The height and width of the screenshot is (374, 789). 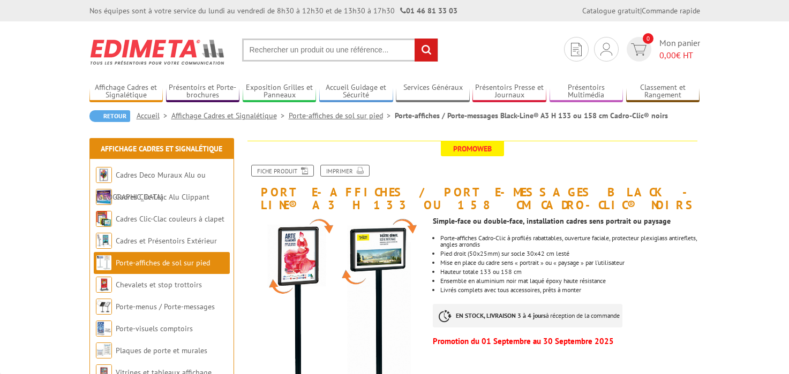 What do you see at coordinates (104, 263) in the screenshot?
I see `img: Porte-affiches de sol sur pied` at bounding box center [104, 263].